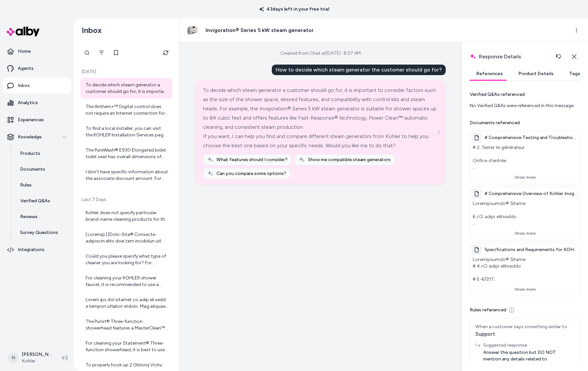 This screenshot has width=588, height=371. Describe the element at coordinates (39, 233) in the screenshot. I see `p: Survey Questions` at that location.